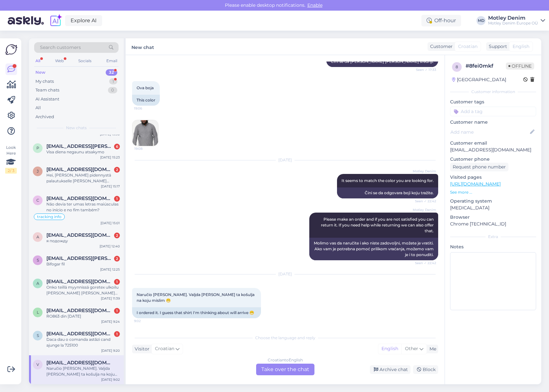 This screenshot has width=549, height=392. Describe the element at coordinates (80, 333) in the screenshot. I see `span: Sosetutza@yahoo.com` at that location.